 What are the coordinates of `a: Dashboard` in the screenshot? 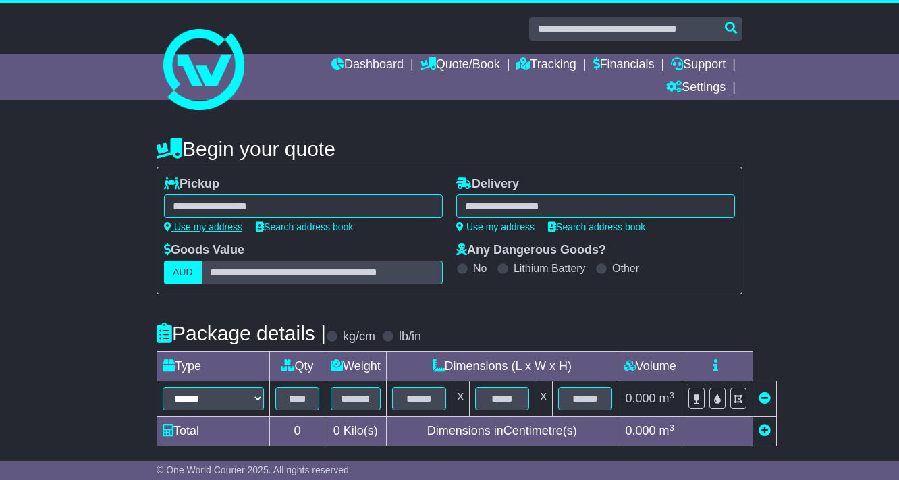 It's located at (367, 65).